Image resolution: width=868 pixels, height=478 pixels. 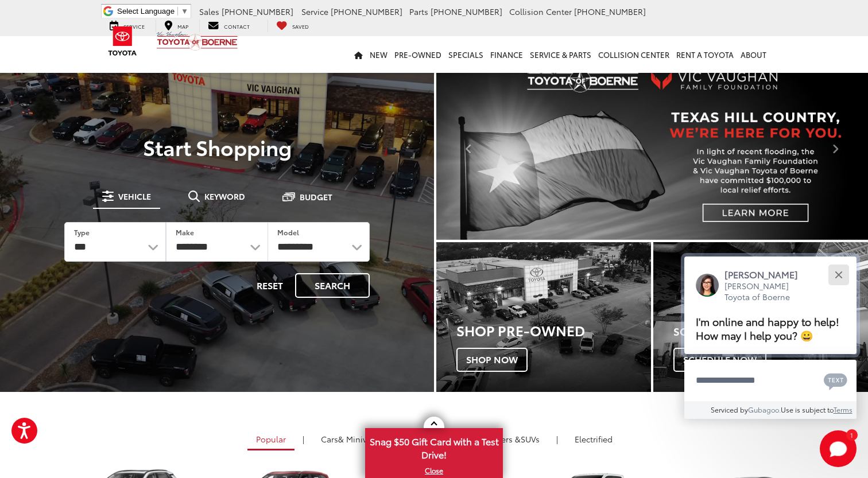 What do you see at coordinates (378, 54) in the screenshot?
I see `a: New` at bounding box center [378, 54].